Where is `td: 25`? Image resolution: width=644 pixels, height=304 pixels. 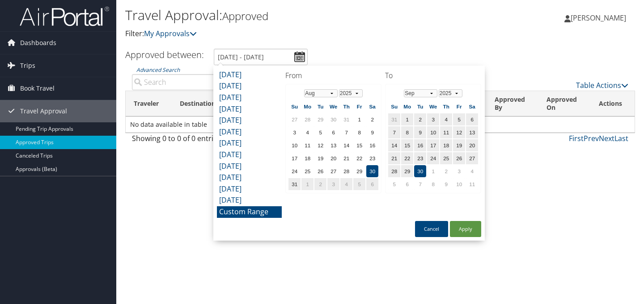
td: 25 is located at coordinates (446, 158).